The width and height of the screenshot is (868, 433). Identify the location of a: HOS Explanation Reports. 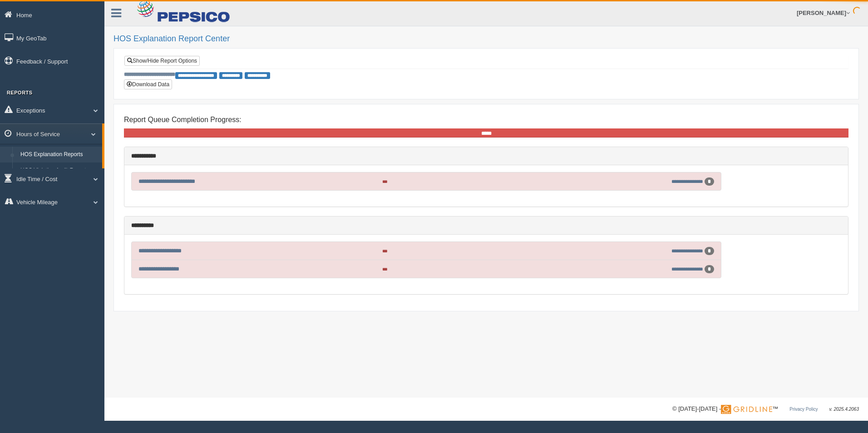
(59, 155).